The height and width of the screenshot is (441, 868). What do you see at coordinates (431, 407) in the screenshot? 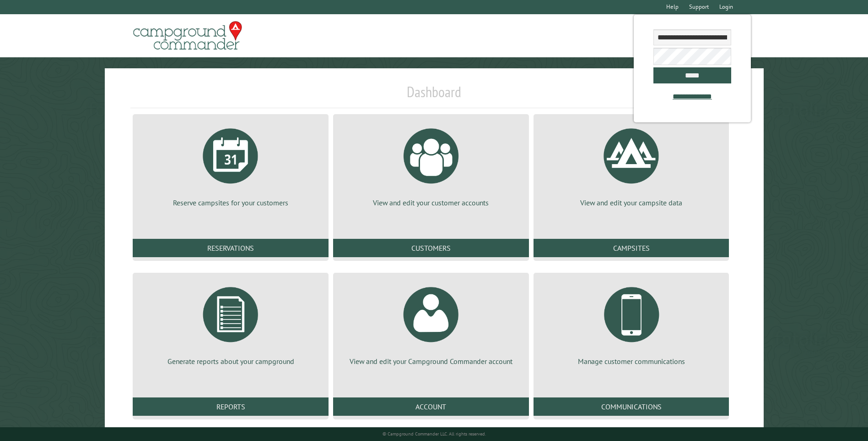
I see `a: Account` at bounding box center [431, 407].